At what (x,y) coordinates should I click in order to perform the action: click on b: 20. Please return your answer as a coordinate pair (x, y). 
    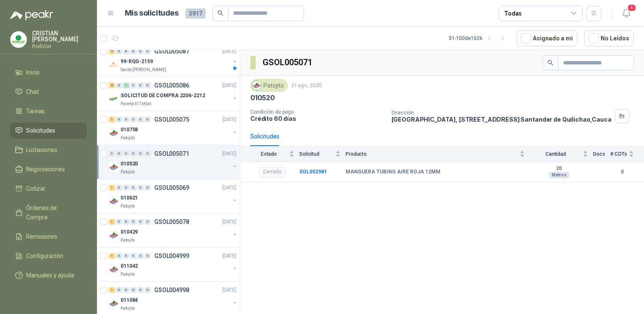
    Looking at the image, I should click on (559, 169).